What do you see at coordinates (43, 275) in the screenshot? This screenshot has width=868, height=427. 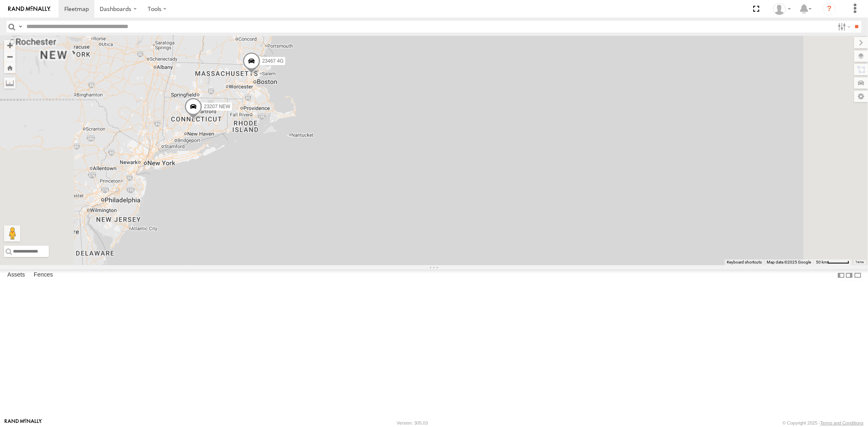 I see `label: Fences` at bounding box center [43, 275].